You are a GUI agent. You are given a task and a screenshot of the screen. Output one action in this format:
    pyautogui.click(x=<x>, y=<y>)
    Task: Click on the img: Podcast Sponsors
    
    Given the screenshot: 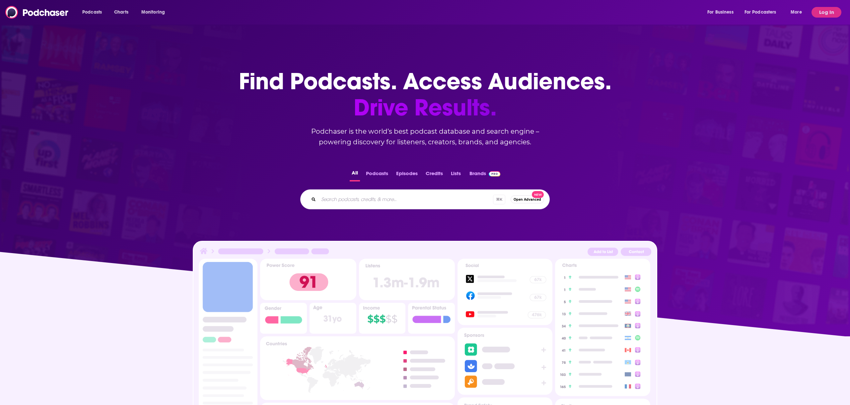 What is the action you would take?
    pyautogui.click(x=505, y=361)
    